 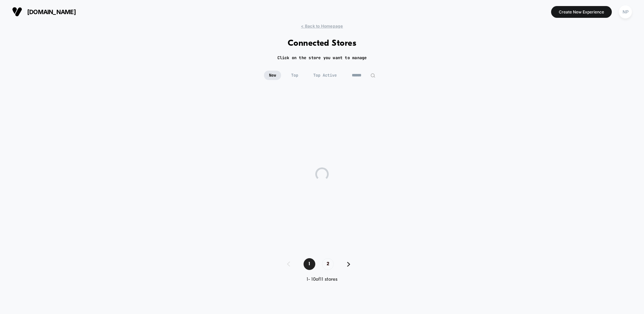 What do you see at coordinates (625, 12) in the screenshot?
I see `div: NP` at bounding box center [625, 12].